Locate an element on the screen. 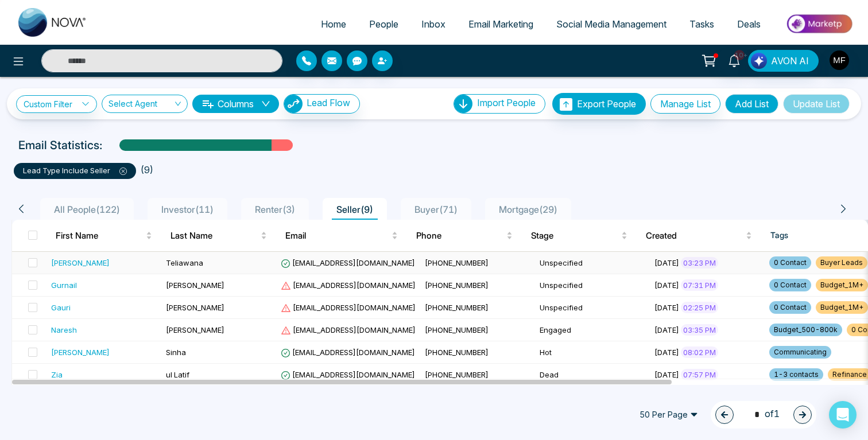  span: Deals is located at coordinates (748, 24).